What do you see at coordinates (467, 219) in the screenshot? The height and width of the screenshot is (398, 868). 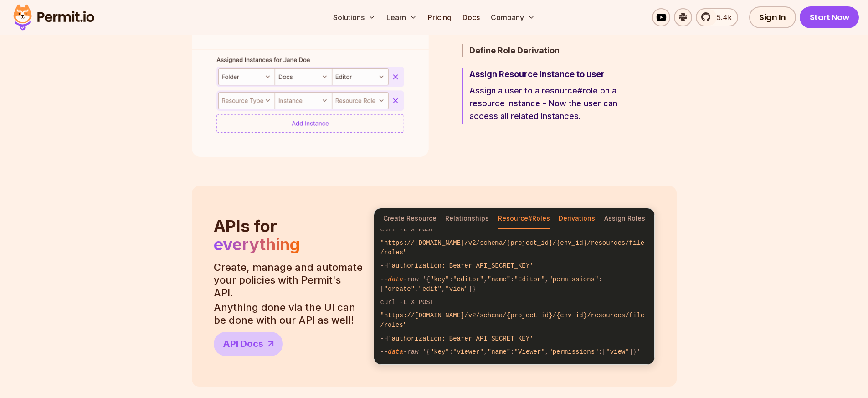 I see `button: Relationships` at bounding box center [467, 219].